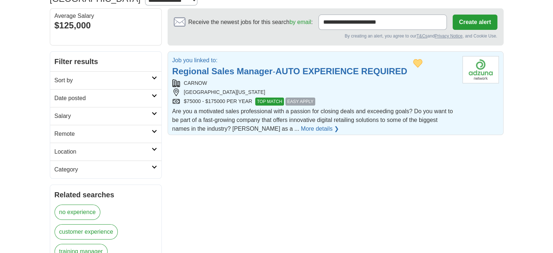 The height and width of the screenshot is (253, 553). I want to click on h2: Location, so click(103, 152).